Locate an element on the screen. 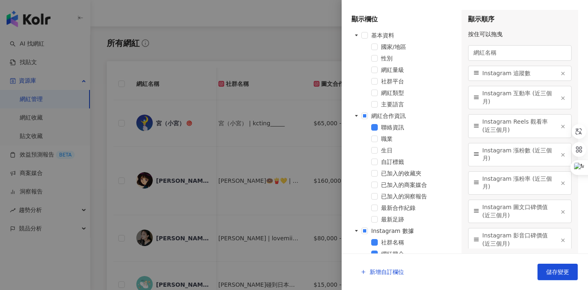 The height and width of the screenshot is (290, 588). span: 儲存變更 is located at coordinates (557, 272).